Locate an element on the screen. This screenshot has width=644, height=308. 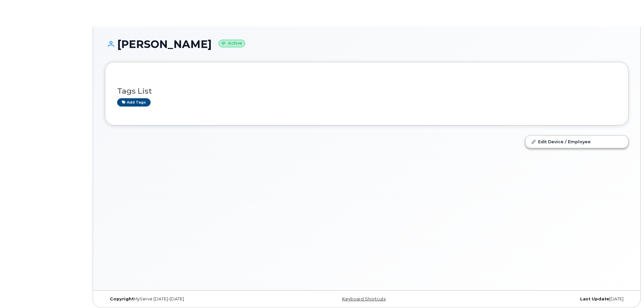
a: Keyboard Shortcuts is located at coordinates (363, 299).